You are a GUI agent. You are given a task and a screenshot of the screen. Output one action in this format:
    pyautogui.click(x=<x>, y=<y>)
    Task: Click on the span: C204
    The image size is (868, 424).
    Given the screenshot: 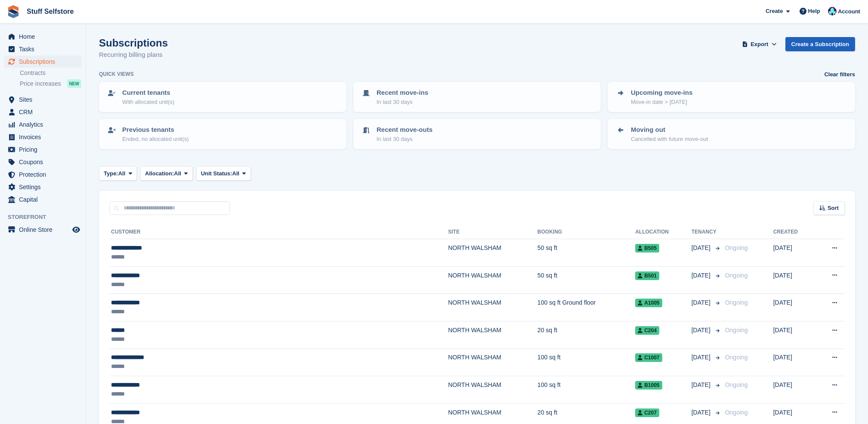 What is the action you would take?
    pyautogui.click(x=647, y=330)
    